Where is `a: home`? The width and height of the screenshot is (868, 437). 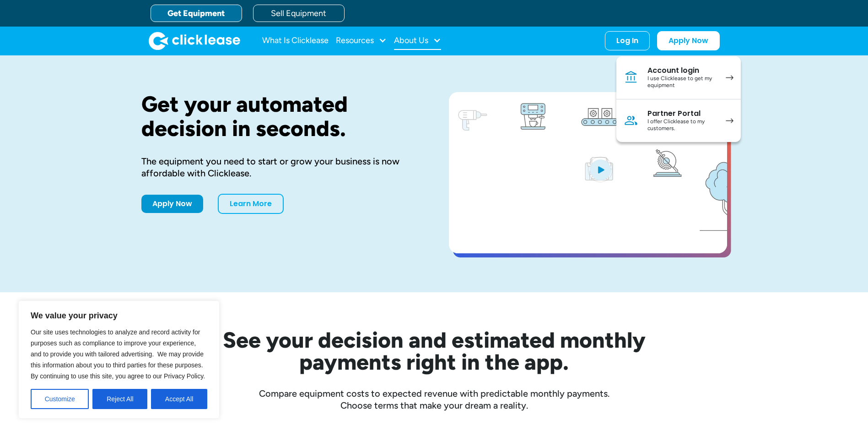 a: home is located at coordinates (194, 41).